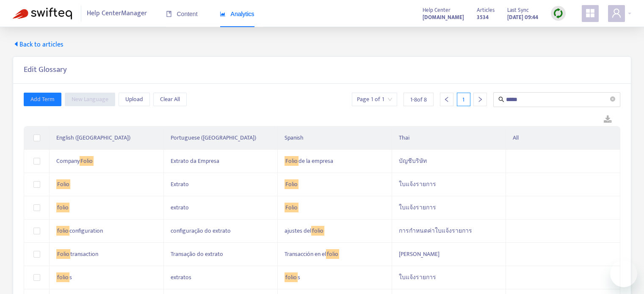 The height and width of the screenshot is (294, 644). Describe the element at coordinates (170, 100) in the screenshot. I see `button: Clear All` at that location.